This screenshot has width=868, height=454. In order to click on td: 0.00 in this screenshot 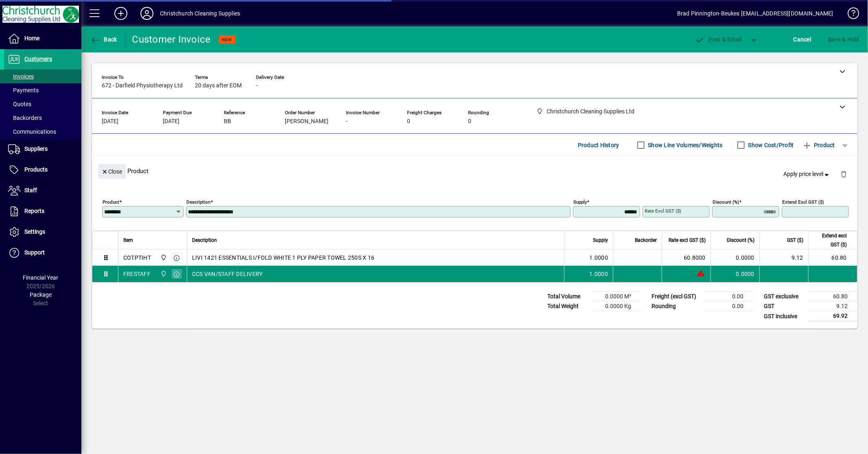, I will do `click(729, 297)`.